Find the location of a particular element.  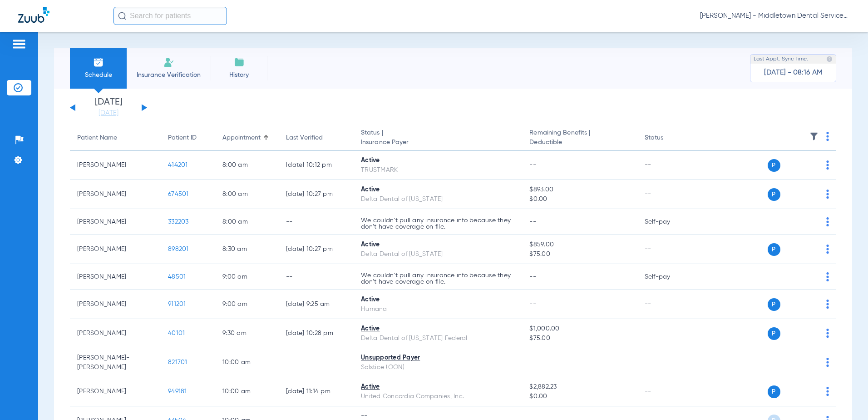

span: 48501 is located at coordinates (177, 277).